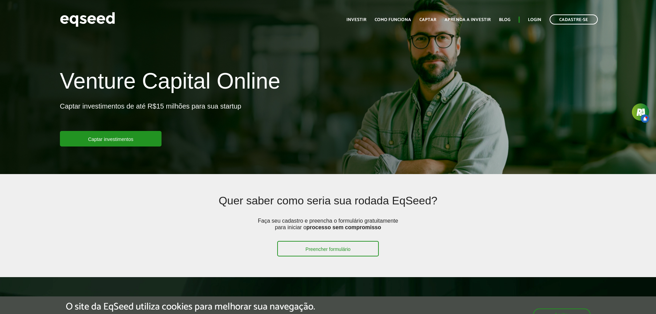 This screenshot has height=314, width=656. What do you see at coordinates (468, 20) in the screenshot?
I see `a: Aprenda a investir` at bounding box center [468, 20].